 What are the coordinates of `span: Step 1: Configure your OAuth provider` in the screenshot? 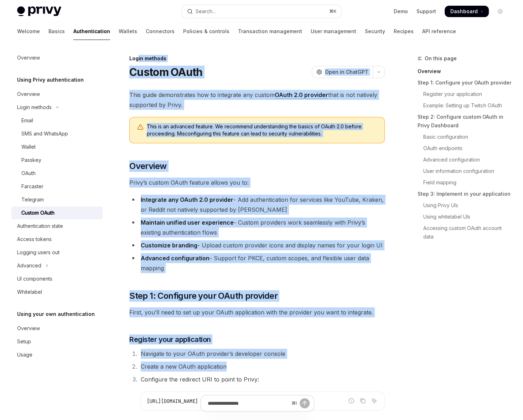 It's located at (203, 296).